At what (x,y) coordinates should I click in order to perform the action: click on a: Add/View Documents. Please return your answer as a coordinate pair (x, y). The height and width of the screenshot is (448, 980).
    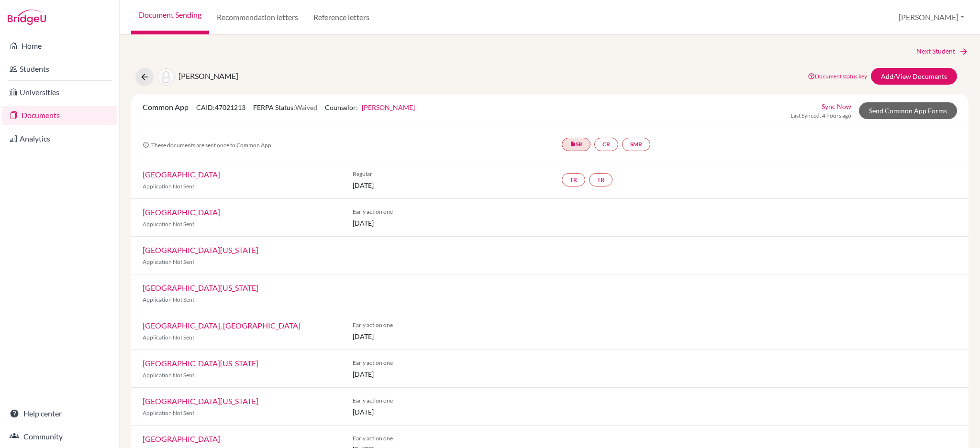
    Looking at the image, I should click on (914, 76).